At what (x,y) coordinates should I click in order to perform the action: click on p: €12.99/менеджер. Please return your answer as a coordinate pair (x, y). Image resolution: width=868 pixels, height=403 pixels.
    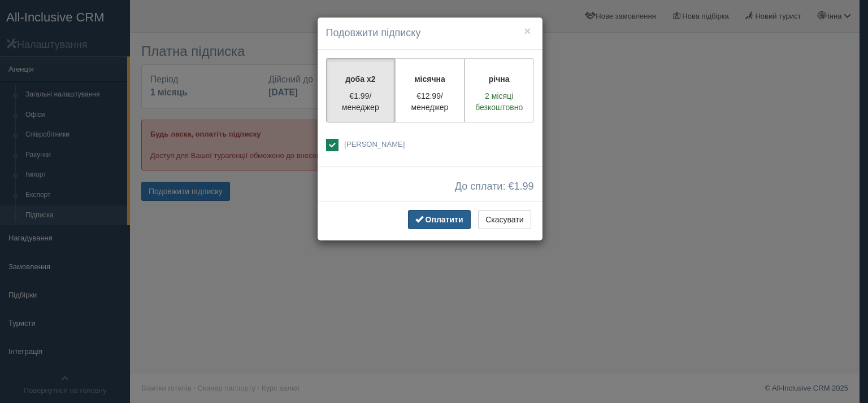
    Looking at the image, I should click on (429, 101).